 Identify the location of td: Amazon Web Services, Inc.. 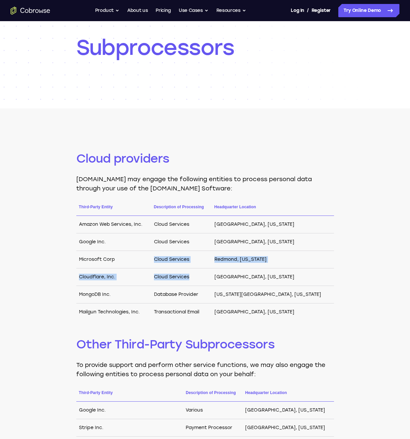
(114, 224).